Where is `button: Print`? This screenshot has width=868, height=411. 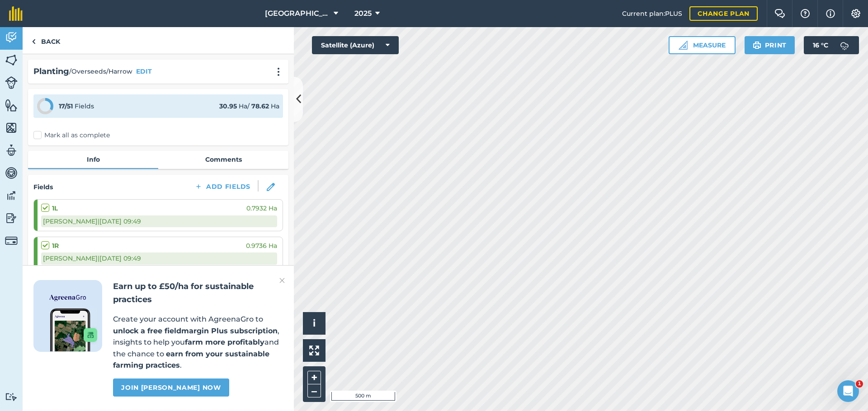
button: Print is located at coordinates (770, 45).